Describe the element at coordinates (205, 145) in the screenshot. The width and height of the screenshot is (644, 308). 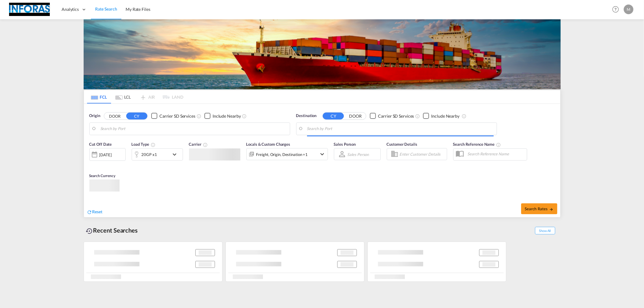
I see `md-icon: The selected Trucker/Carrierwill be displayed in the rate results If the rates are from another f...` at that location.